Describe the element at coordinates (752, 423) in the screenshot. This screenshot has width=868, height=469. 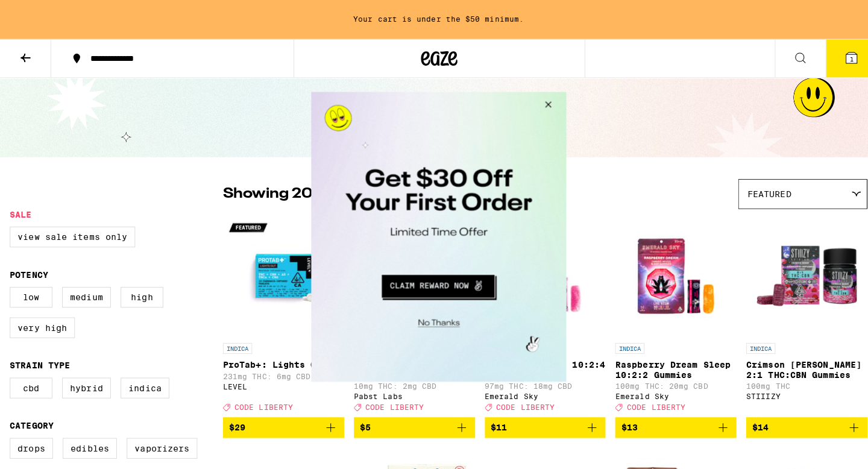
I see `span: $14` at that location.